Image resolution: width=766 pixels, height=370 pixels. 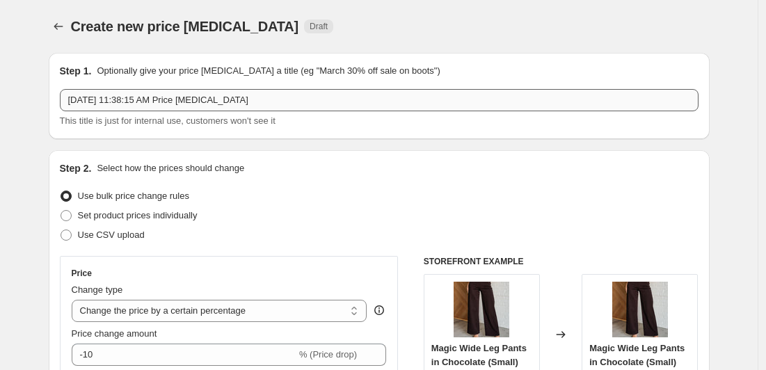 I want to click on span: Use bulk price change rules, so click(x=134, y=196).